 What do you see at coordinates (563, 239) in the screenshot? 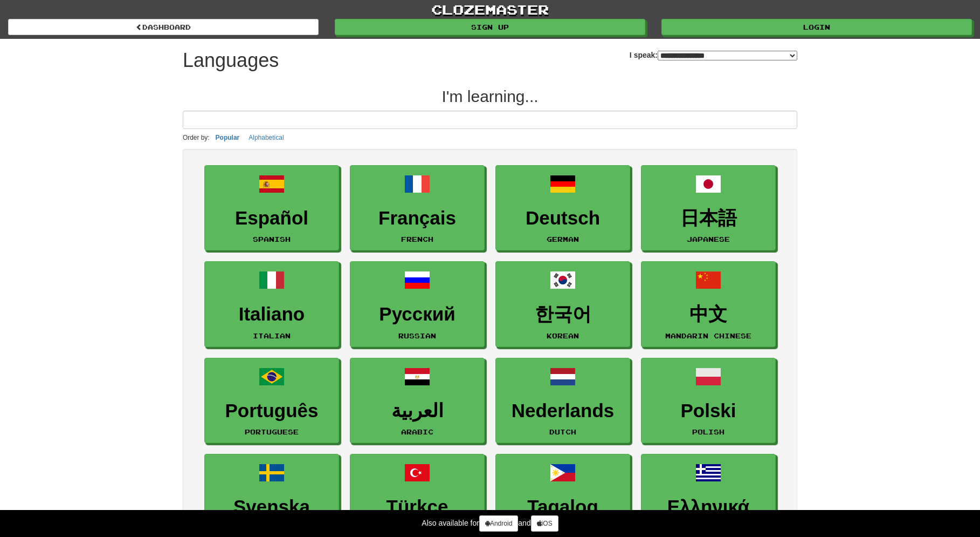
I see `small: German` at bounding box center [563, 239].